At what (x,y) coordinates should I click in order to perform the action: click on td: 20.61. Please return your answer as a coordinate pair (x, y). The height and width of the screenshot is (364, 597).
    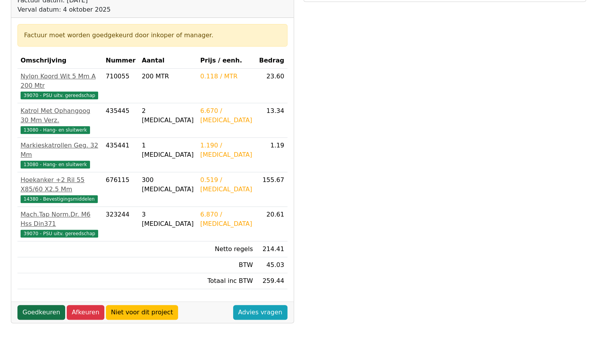
    Looking at the image, I should click on (272, 224).